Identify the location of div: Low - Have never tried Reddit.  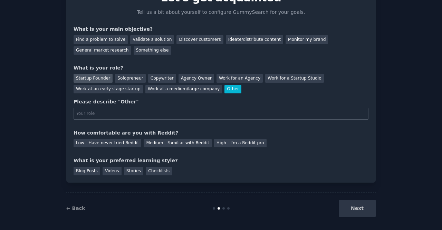
(107, 143).